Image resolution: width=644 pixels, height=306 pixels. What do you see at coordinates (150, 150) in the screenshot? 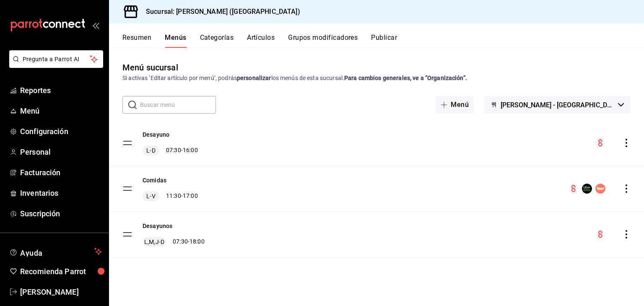
I see `span: L-D` at bounding box center [150, 150].